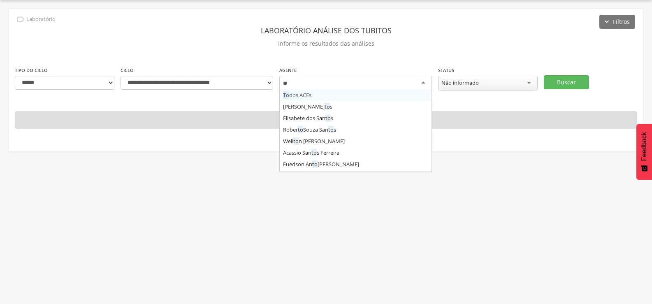 The height and width of the screenshot is (304, 652). I want to click on p: Nenhum resultado encontrado!, so click(326, 120).